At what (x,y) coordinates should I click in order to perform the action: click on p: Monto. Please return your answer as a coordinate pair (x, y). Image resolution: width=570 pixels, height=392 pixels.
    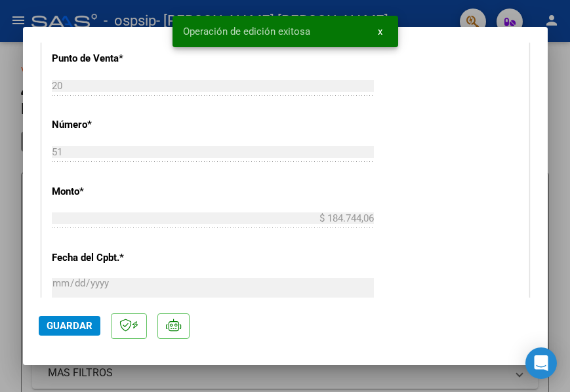
    Looking at the image, I should click on (122, 192).